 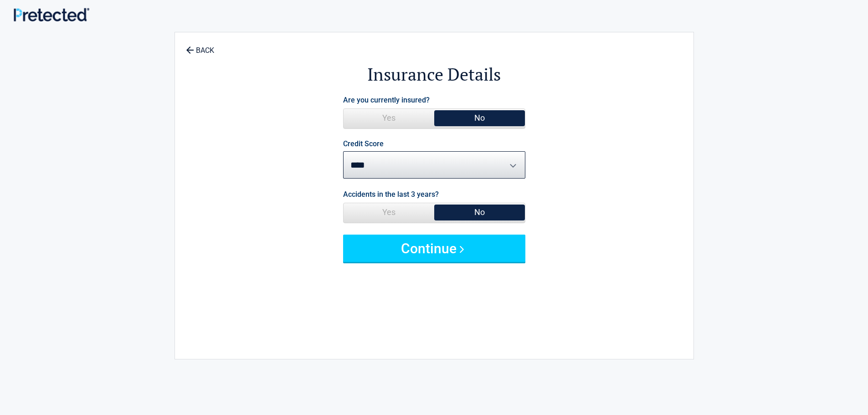 I want to click on button: Continue, so click(x=434, y=248).